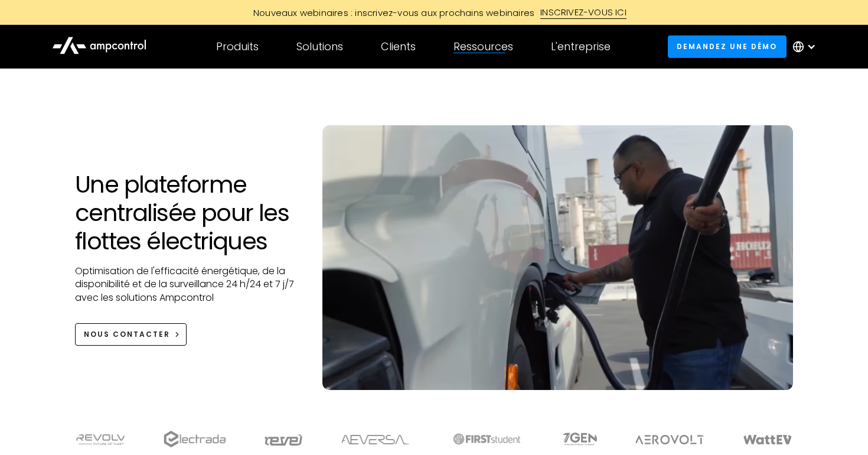  I want to click on div: L'entreprise, so click(580, 47).